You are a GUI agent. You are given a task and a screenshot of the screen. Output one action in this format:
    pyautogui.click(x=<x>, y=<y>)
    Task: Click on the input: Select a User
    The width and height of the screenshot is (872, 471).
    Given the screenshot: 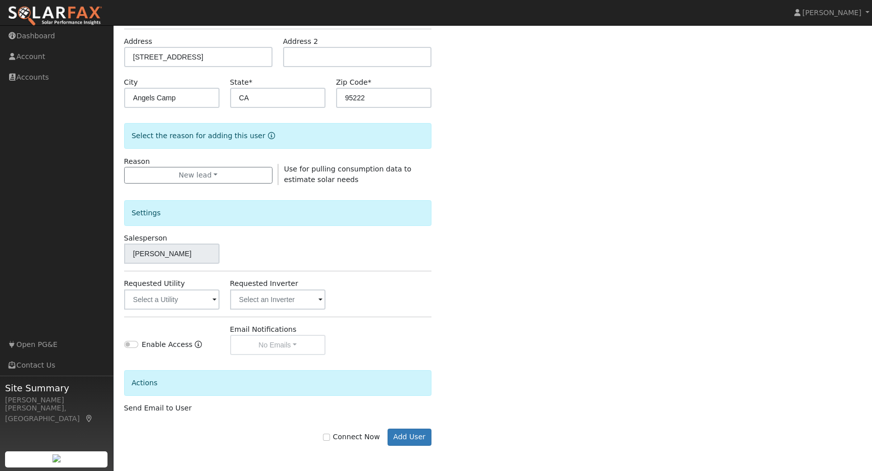 What is the action you would take?
    pyautogui.click(x=172, y=254)
    